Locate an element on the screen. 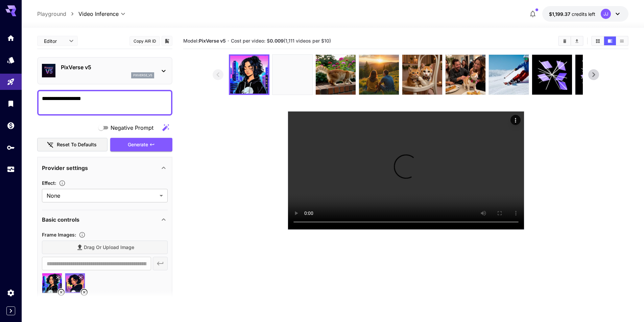  p: Playground is located at coordinates (52, 14).